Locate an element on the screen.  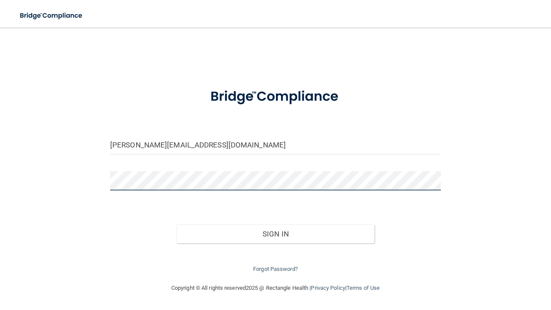
a: Forgot Password? is located at coordinates (275, 269).